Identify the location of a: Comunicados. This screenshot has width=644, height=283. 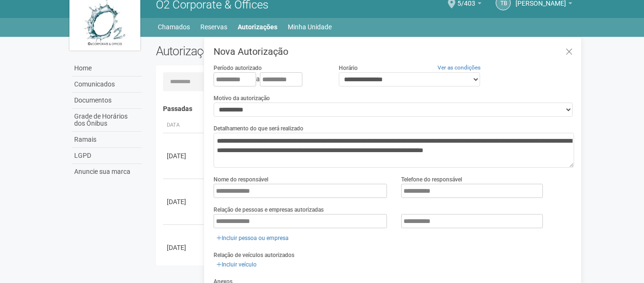
(107, 84).